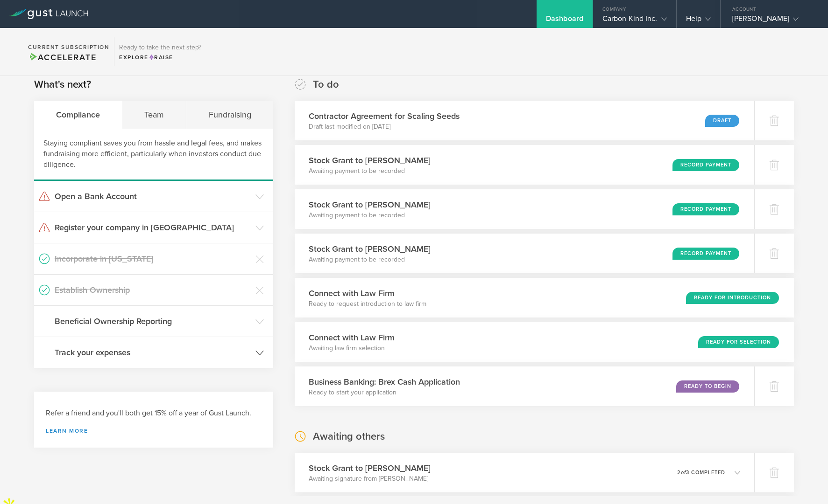 The image size is (828, 504). Describe the element at coordinates (78, 115) in the screenshot. I see `div: Compliance` at that location.